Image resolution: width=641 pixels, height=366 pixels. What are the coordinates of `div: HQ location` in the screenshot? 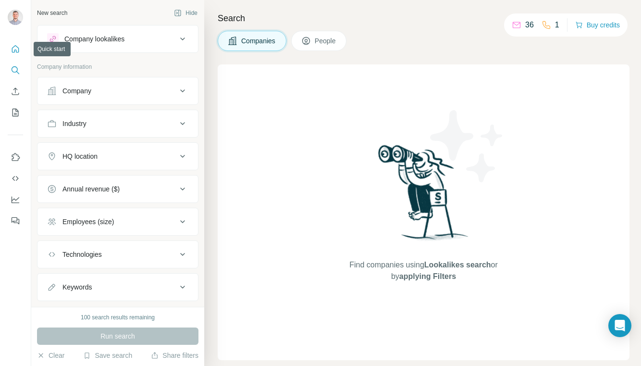 It's located at (80, 156).